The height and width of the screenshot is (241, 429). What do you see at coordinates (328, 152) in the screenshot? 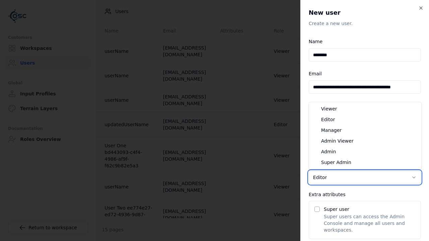
I see `span: Admin` at bounding box center [328, 152].